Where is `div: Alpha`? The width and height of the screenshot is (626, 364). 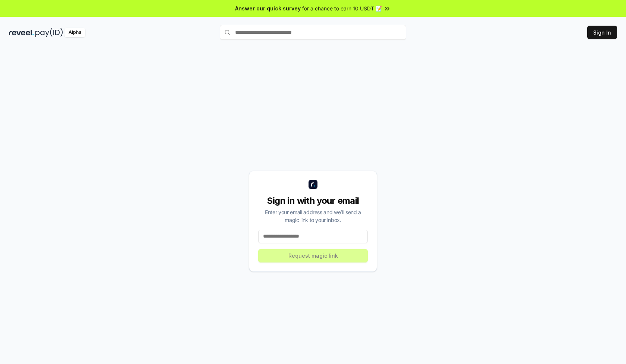 div: Alpha is located at coordinates (75, 32).